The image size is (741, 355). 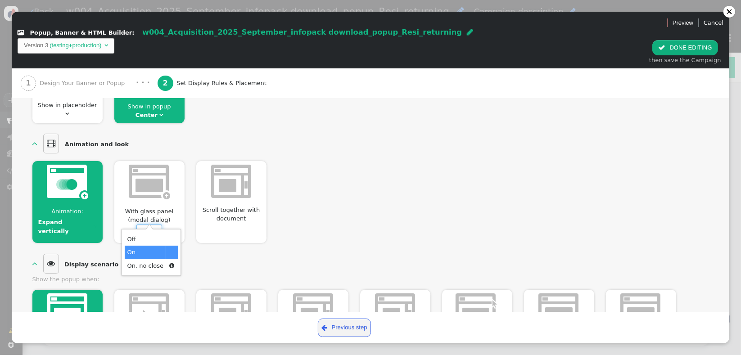 I want to click on span: Show in popup, so click(x=149, y=106).